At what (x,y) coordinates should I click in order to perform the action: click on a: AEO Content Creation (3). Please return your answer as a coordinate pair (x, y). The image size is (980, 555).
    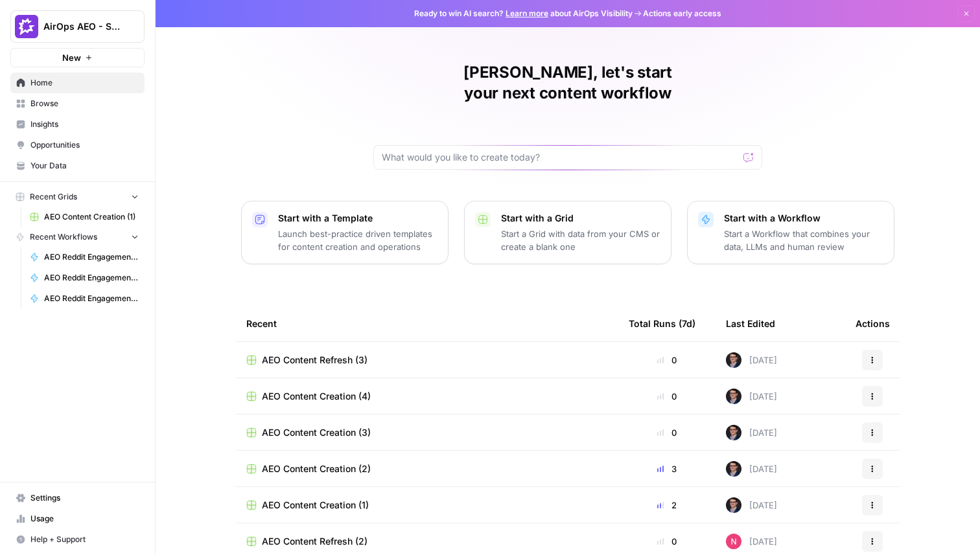
    Looking at the image, I should click on (427, 433).